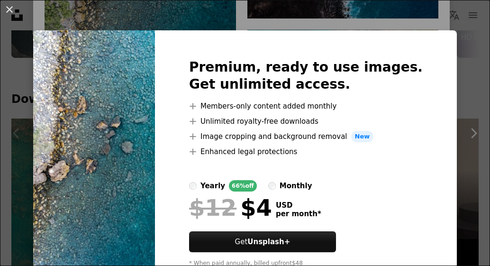 This screenshot has height=266, width=490. Describe the element at coordinates (213, 186) in the screenshot. I see `div: yearly` at that location.